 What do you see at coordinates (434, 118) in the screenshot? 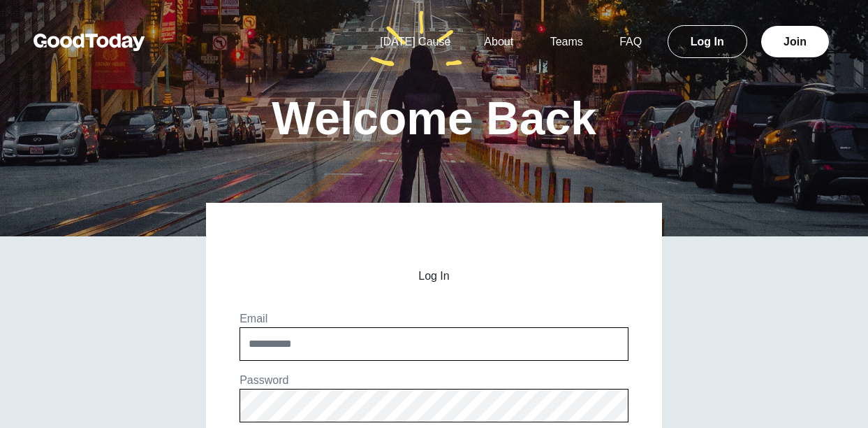
I see `h1: Welcome Back` at bounding box center [434, 118].